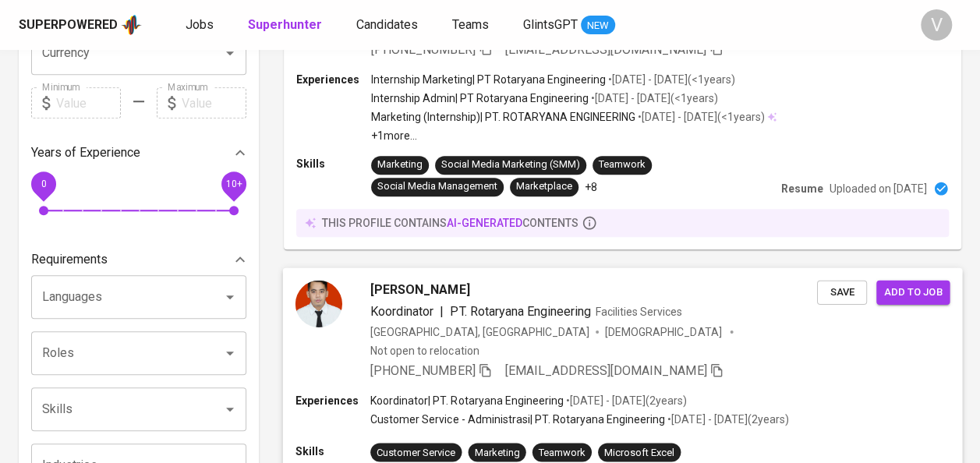  Describe the element at coordinates (69, 259) in the screenshot. I see `p: Requirements` at that location.